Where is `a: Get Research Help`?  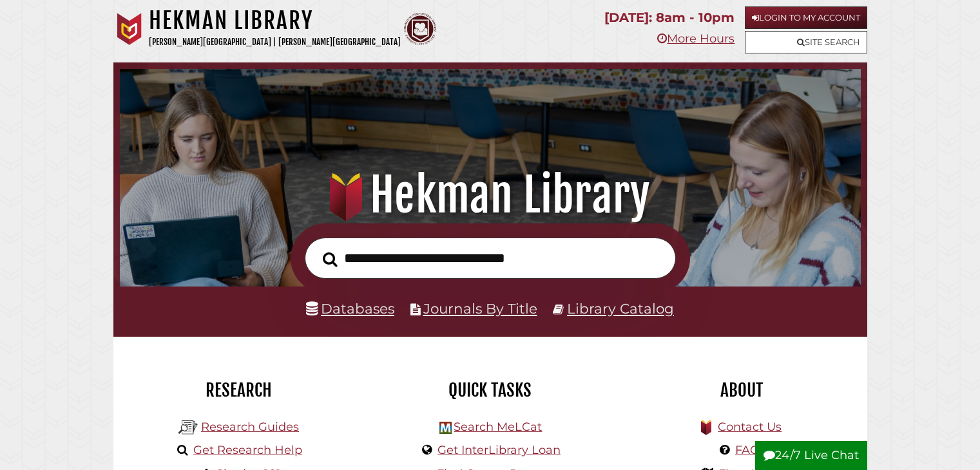
a: Get Research Help is located at coordinates (247, 450).